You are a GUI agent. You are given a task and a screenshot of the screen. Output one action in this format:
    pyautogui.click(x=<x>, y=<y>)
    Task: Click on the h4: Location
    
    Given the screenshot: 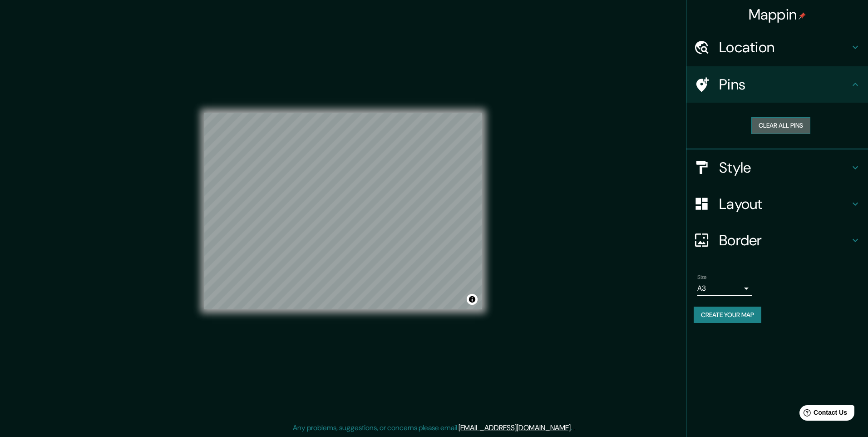 What is the action you would take?
    pyautogui.click(x=785, y=47)
    